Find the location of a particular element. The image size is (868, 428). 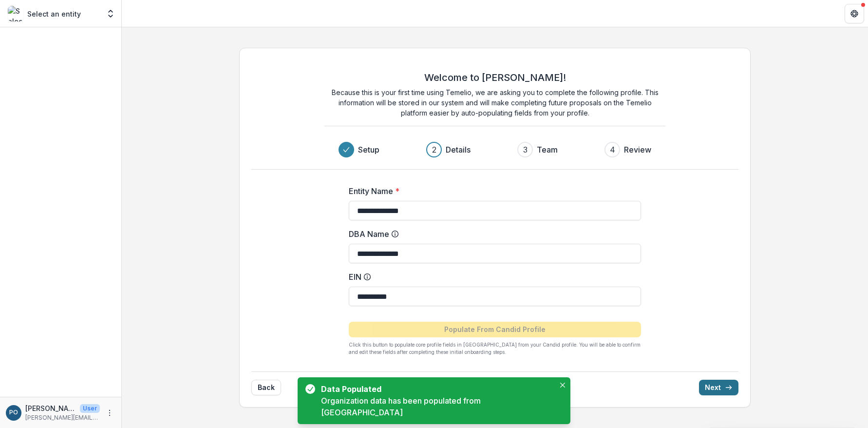

div: 4 is located at coordinates (612, 150).